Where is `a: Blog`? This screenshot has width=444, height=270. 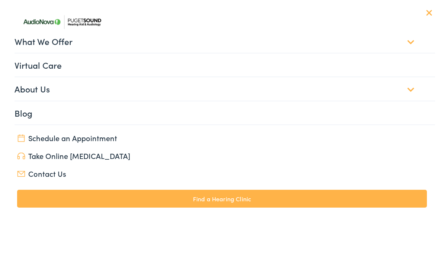
a: Blog is located at coordinates (225, 113).